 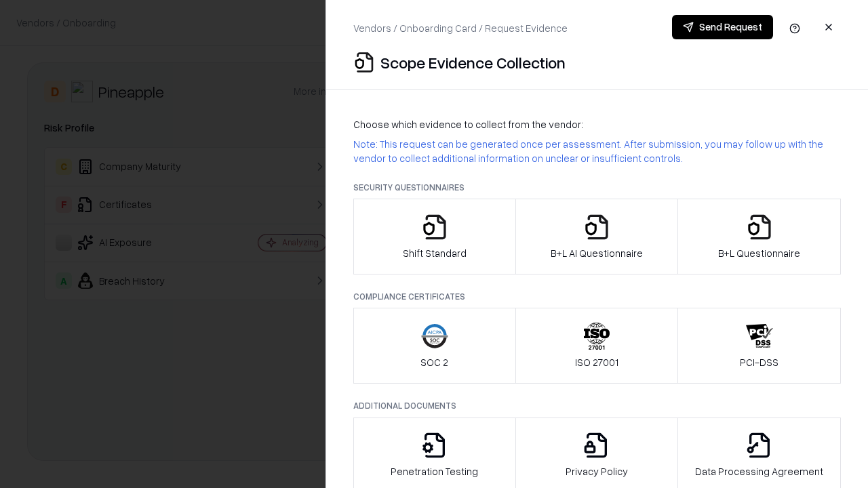 What do you see at coordinates (434, 346) in the screenshot?
I see `button: SOC 2` at bounding box center [434, 346].